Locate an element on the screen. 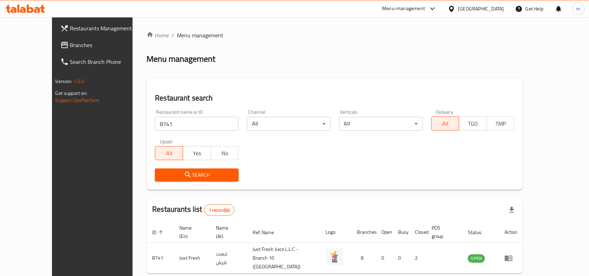  span: Get support on: is located at coordinates (71, 93).